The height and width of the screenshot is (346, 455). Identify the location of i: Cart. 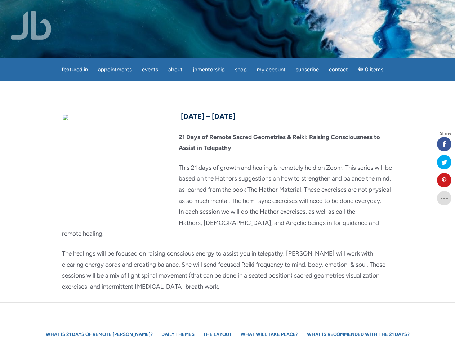
(362, 70).